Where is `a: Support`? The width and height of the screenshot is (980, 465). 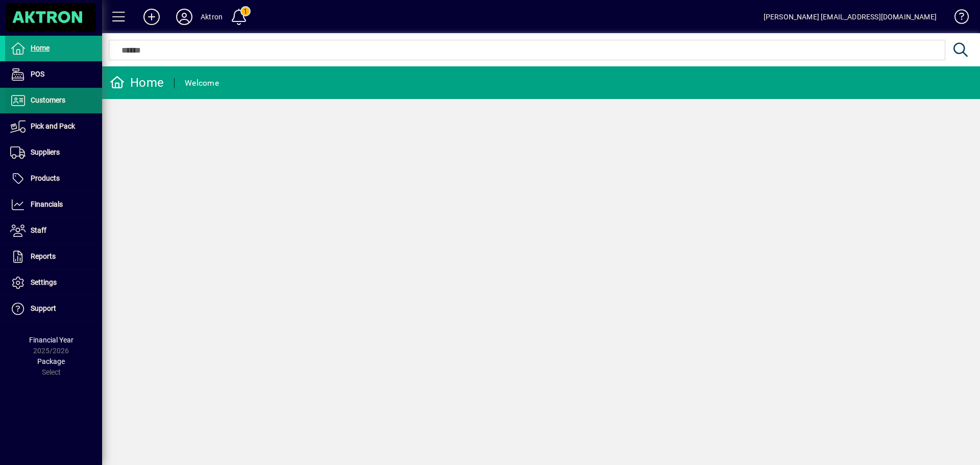
a: Support is located at coordinates (54, 309).